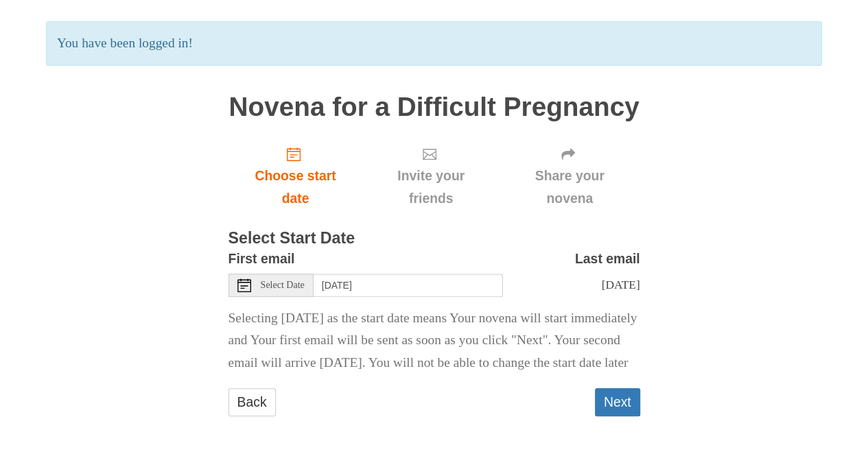 This screenshot has height=456, width=868. Describe the element at coordinates (434, 107) in the screenshot. I see `h1: Novena for a Difficult Pregnancy` at that location.